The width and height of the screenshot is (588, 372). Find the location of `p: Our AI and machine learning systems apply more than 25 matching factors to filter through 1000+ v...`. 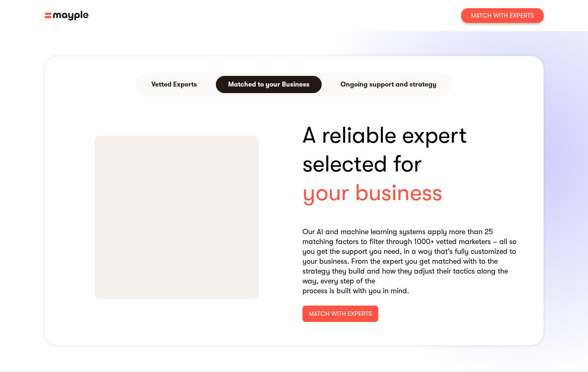

p: Our AI and machine learning systems apply more than 25 matching factors to filter through 1000+ v... is located at coordinates (411, 261).